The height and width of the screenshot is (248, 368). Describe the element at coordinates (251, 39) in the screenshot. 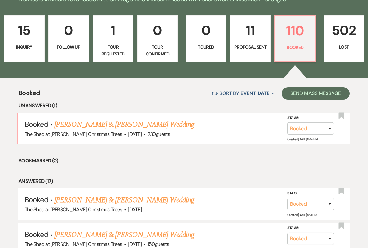

I see `a: 11Proposal Sent` at that location.